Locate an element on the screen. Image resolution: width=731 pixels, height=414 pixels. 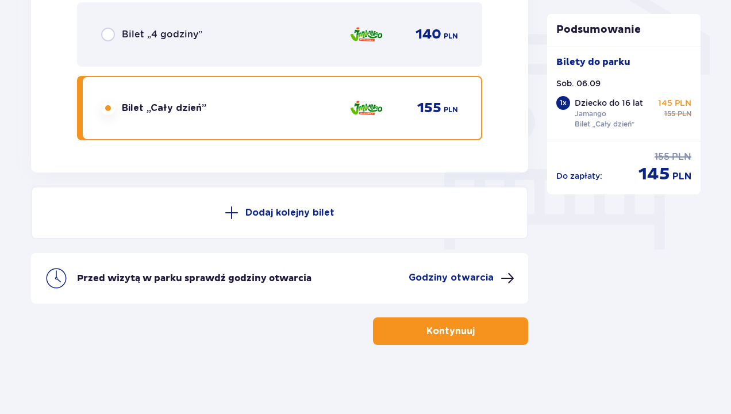
p: Przed wizytą w parku sprawdź godziny otwarcia is located at coordinates (194, 278).